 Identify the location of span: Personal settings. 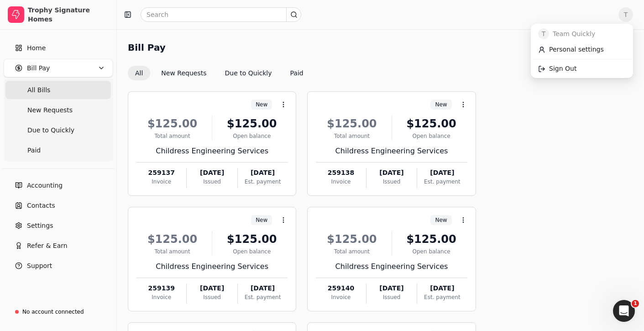
(577, 49).